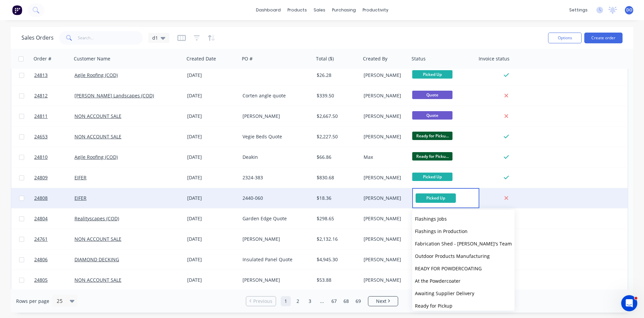 The image size is (644, 318). I want to click on a: 24811, so click(55, 116).